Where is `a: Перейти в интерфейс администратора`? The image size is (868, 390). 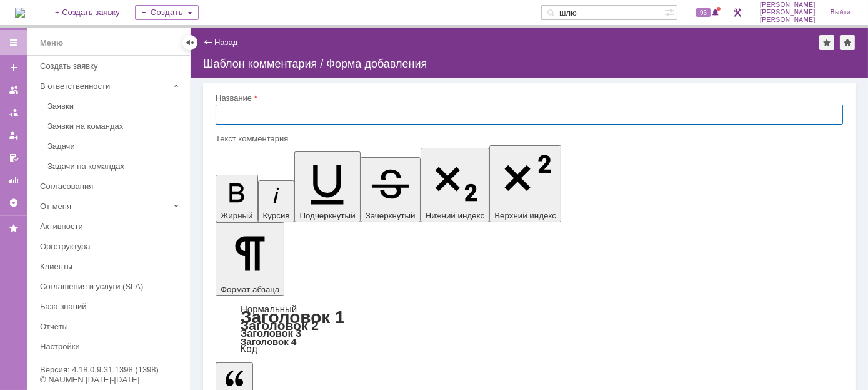
a: Перейти в интерфейс администратора is located at coordinates (737, 12).